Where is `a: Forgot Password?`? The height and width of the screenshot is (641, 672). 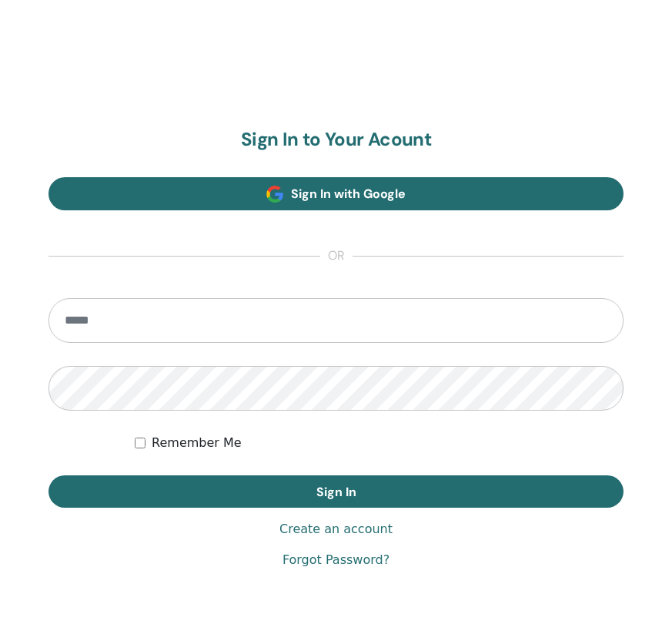
a: Forgot Password? is located at coordinates (336, 560).